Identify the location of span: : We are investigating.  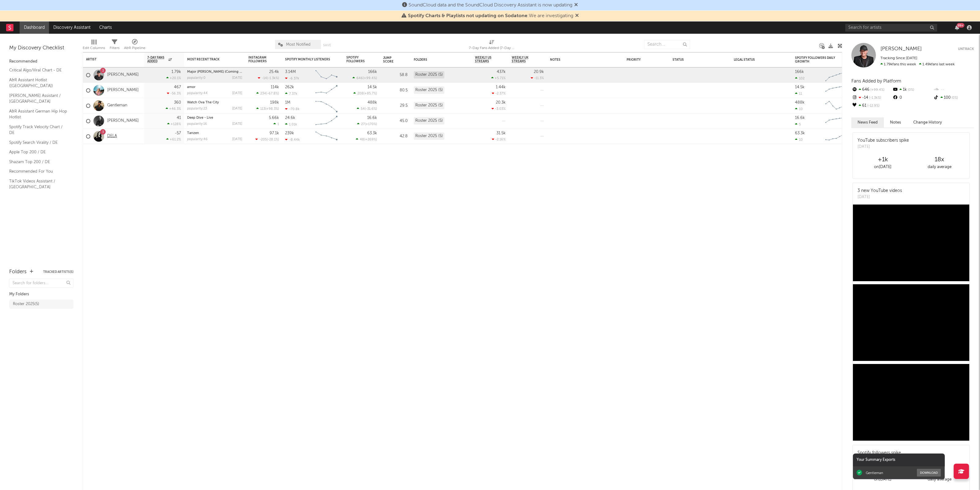
(490, 16).